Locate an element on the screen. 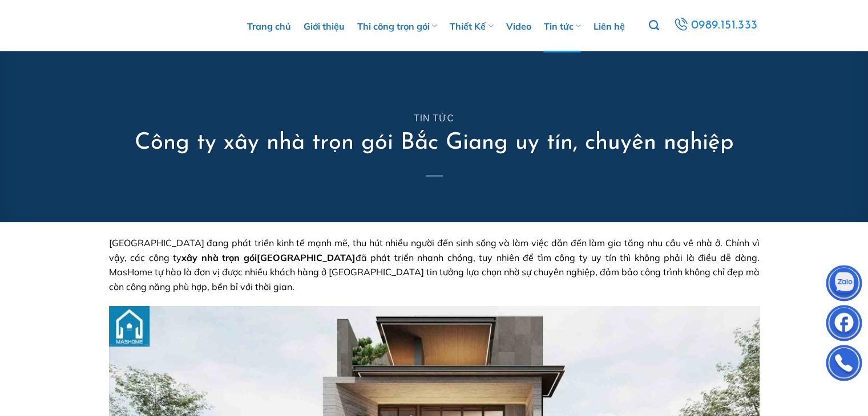  a: Tin tức is located at coordinates (433, 118).